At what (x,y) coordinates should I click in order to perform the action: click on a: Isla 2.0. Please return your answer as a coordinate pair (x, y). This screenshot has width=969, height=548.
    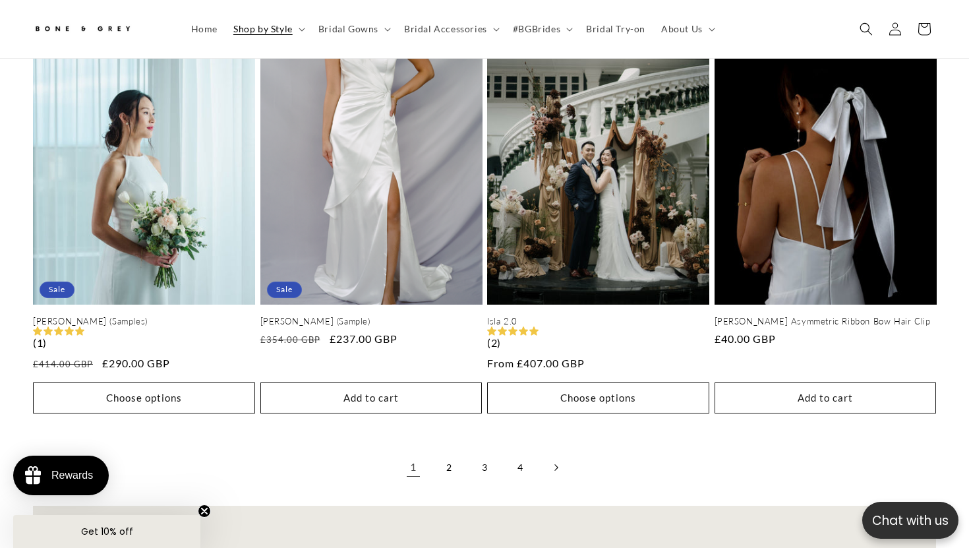
    Looking at the image, I should click on (598, 321).